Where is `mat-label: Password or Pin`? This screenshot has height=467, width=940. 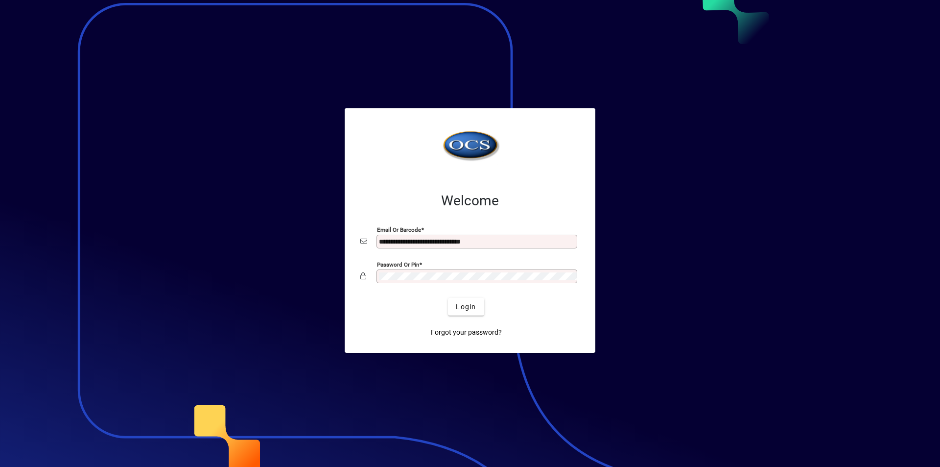 mat-label: Password or Pin is located at coordinates (398, 264).